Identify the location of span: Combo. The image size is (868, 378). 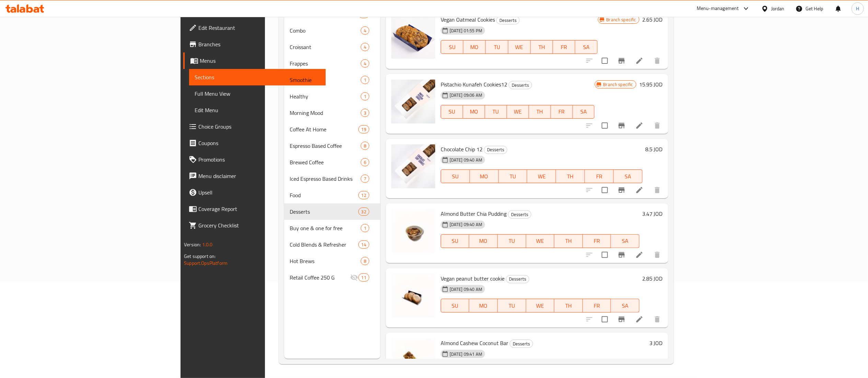
(325, 30).